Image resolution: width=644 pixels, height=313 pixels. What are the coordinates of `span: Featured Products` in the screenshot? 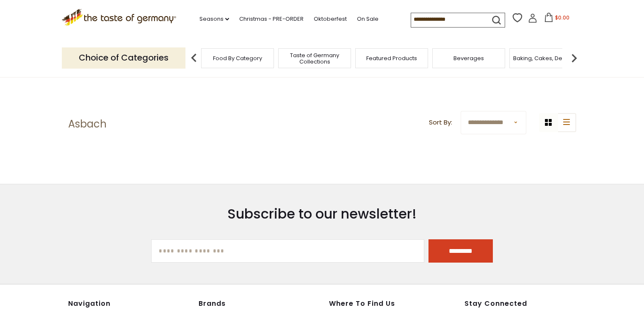 It's located at (392, 58).